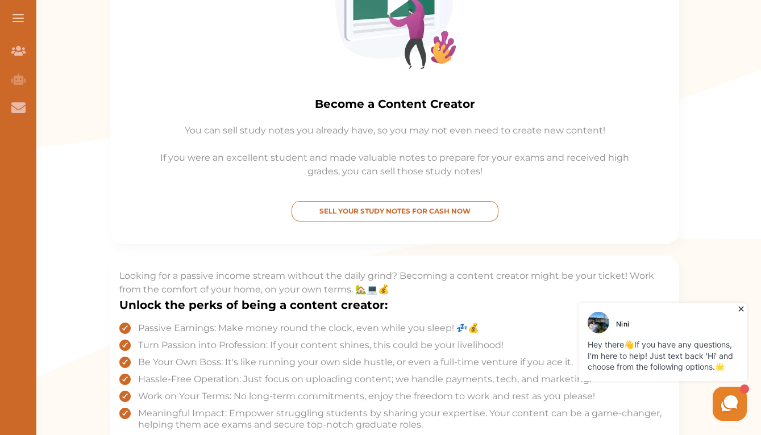  I want to click on div: Nini, so click(134, 24).